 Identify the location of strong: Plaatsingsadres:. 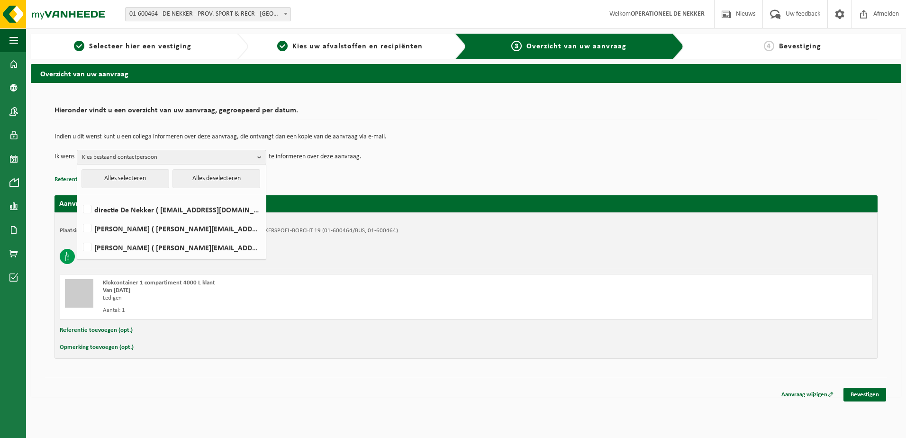
(80, 230).